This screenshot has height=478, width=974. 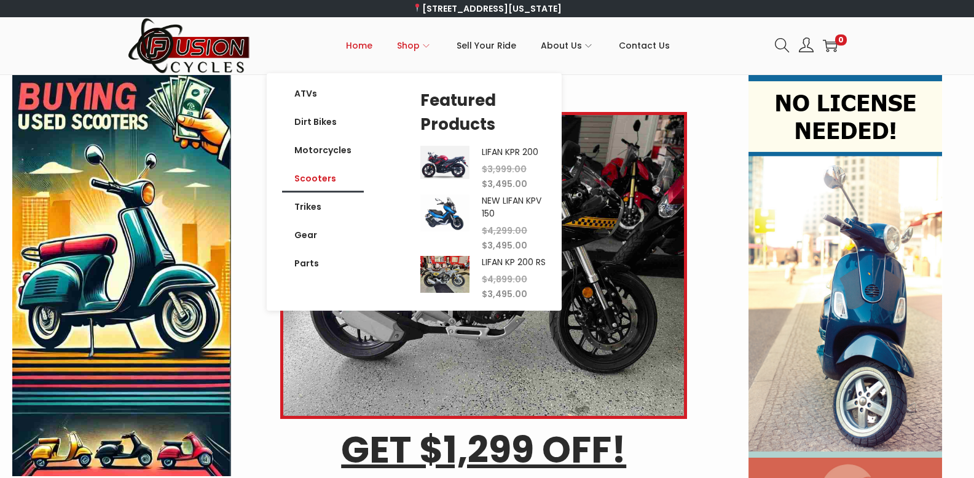 I want to click on a: About Us, so click(x=567, y=45).